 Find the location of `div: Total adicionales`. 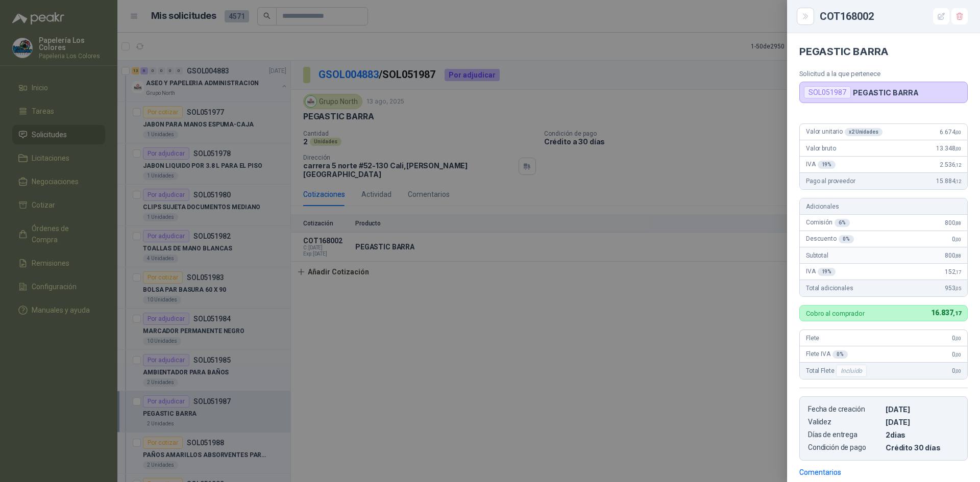

div: Total adicionales is located at coordinates (883, 288).